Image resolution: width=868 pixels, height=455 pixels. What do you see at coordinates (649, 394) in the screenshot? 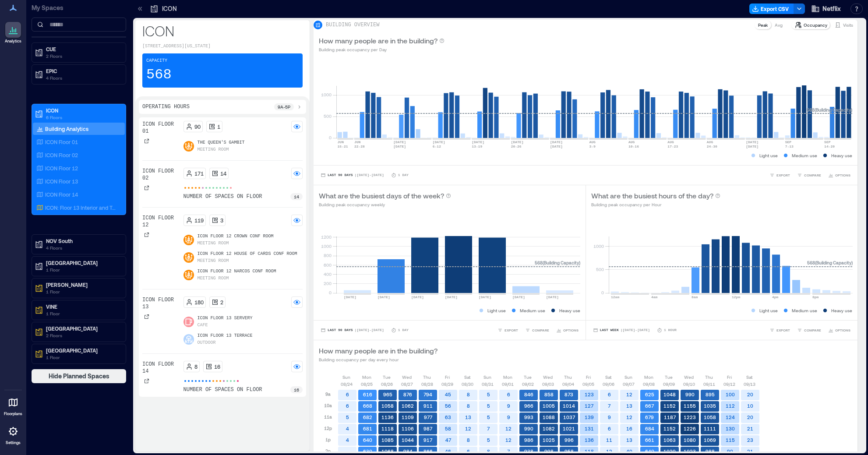
I see `text: 625` at bounding box center [649, 394].